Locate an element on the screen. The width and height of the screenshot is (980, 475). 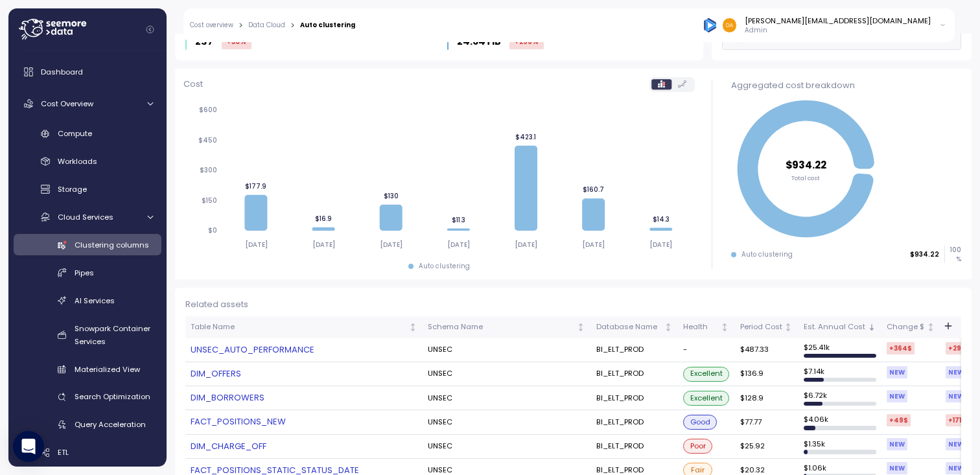
div: Table Name is located at coordinates (298, 328).